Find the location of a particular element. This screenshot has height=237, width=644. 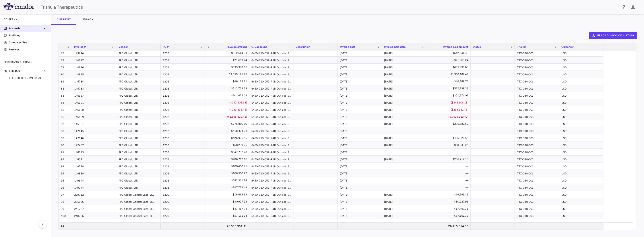

p: Accruals is located at coordinates (26, 29).